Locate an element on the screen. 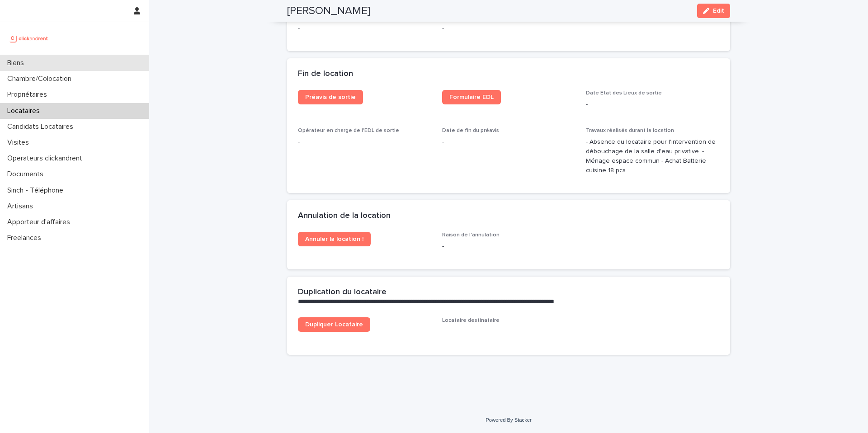 Image resolution: width=868 pixels, height=433 pixels. p: - Absence du locataire pour l'intervention de débouchage de la salle d'eau privative. - Ménage es... is located at coordinates (652, 156).